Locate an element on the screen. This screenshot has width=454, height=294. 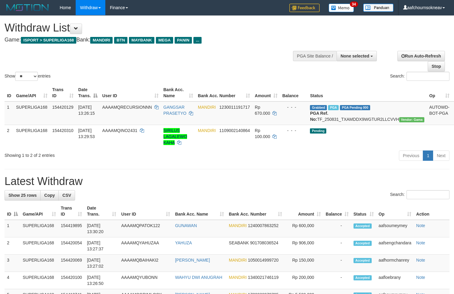
th: Balance is located at coordinates (294, 93).